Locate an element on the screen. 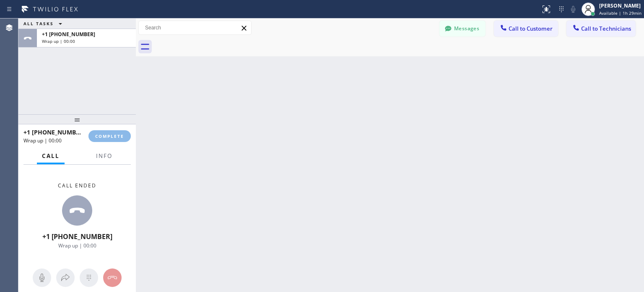  span: Call ended is located at coordinates (77, 185).